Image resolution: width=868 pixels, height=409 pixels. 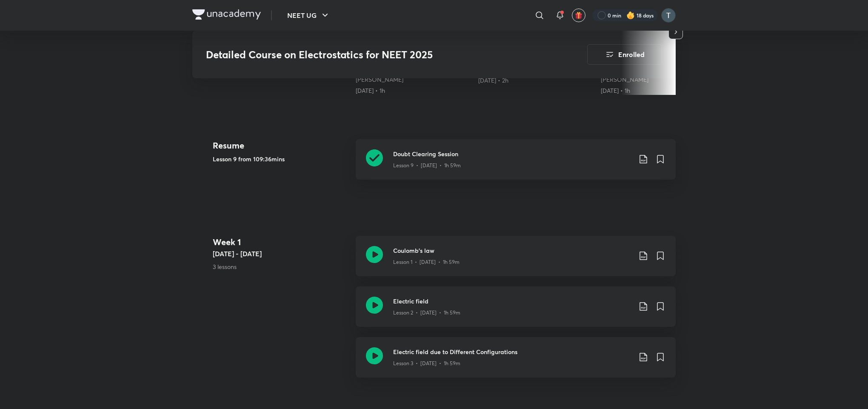 I want to click on img: streak, so click(x=630, y=15).